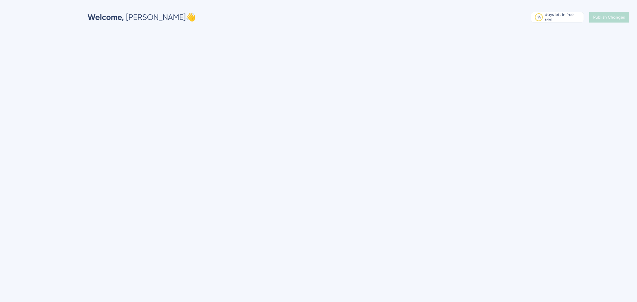  I want to click on span: Welcome,, so click(106, 17).